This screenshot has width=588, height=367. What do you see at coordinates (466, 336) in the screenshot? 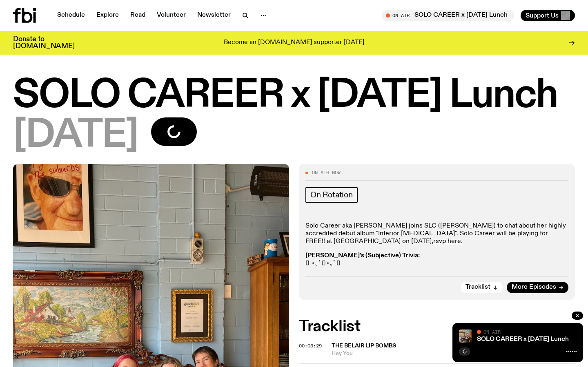
I see `a: solo career 4 slc` at bounding box center [466, 336].